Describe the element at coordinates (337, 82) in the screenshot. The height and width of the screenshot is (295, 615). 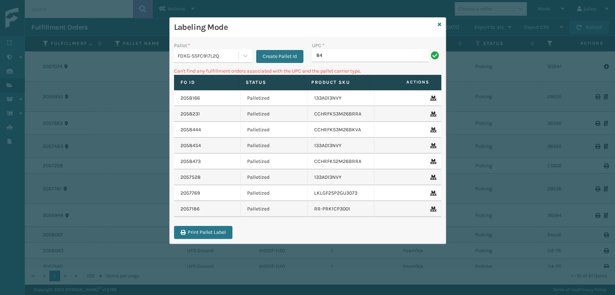
I see `label: Product SKU` at that location.